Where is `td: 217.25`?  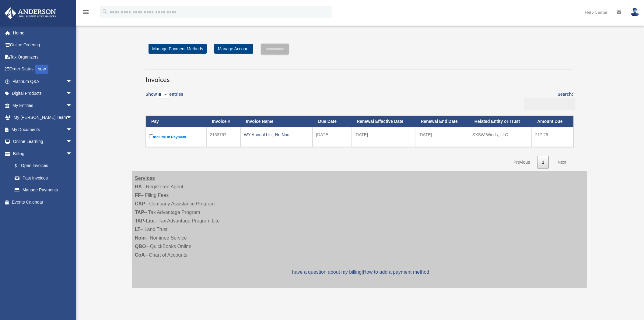
td: 217.25 is located at coordinates (552, 136).